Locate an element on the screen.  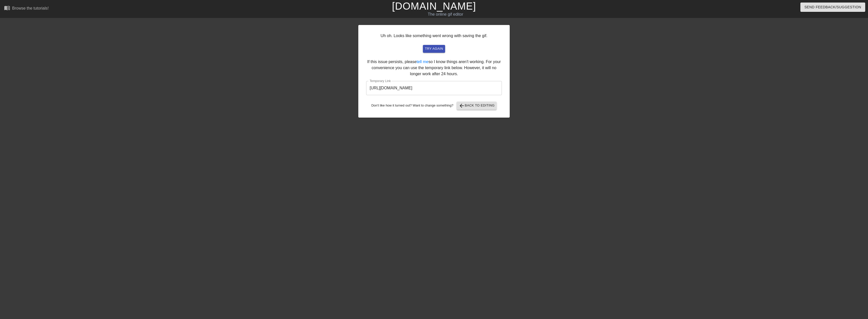
span: try again is located at coordinates (434, 49).